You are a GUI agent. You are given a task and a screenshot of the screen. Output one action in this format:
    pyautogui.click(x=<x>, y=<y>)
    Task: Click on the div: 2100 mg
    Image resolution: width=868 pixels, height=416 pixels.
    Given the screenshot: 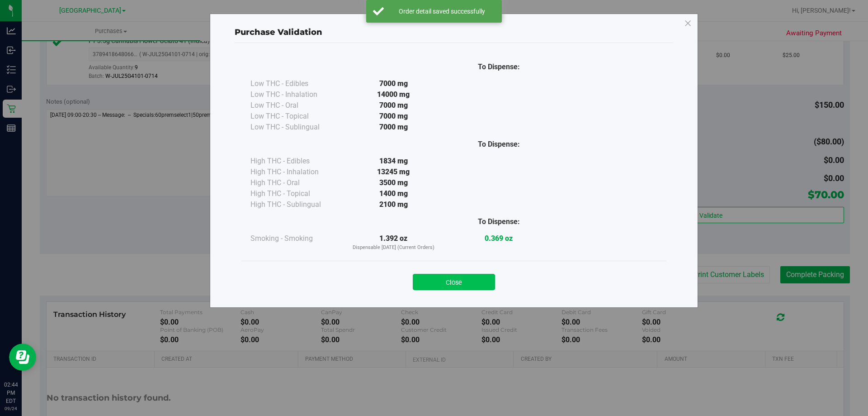 What is the action you would take?
    pyautogui.click(x=393, y=205)
    